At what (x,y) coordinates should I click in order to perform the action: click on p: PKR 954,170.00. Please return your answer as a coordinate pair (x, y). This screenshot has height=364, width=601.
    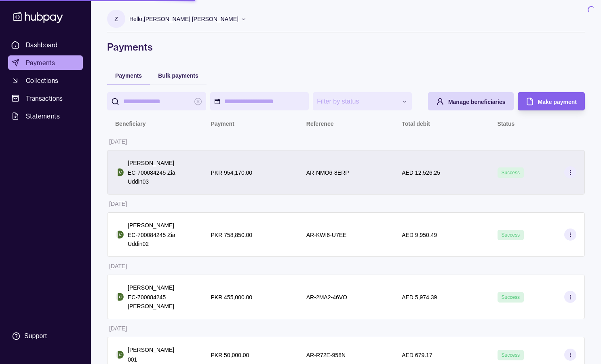
    Looking at the image, I should click on (231, 173).